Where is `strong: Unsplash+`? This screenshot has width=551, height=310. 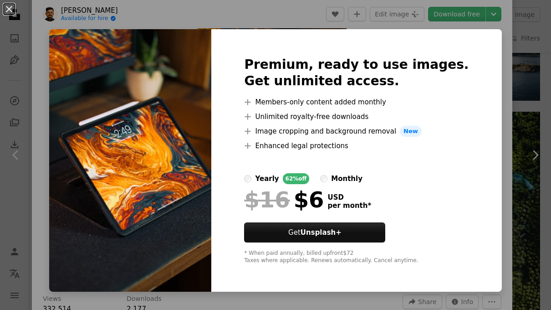
strong: Unsplash+ is located at coordinates (321, 232).